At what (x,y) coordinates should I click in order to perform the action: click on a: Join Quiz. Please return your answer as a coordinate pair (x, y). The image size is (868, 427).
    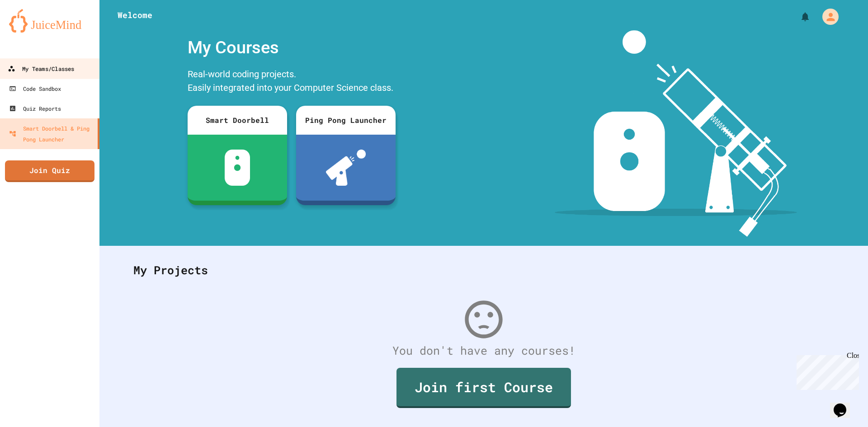
    Looking at the image, I should click on (50, 171).